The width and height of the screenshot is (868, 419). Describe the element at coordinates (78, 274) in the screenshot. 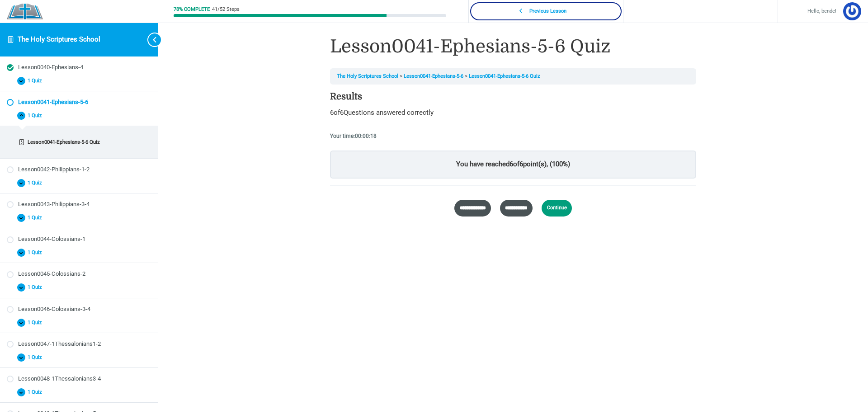

I see `a: Not started Lesson0045-Colossians-2` at that location.